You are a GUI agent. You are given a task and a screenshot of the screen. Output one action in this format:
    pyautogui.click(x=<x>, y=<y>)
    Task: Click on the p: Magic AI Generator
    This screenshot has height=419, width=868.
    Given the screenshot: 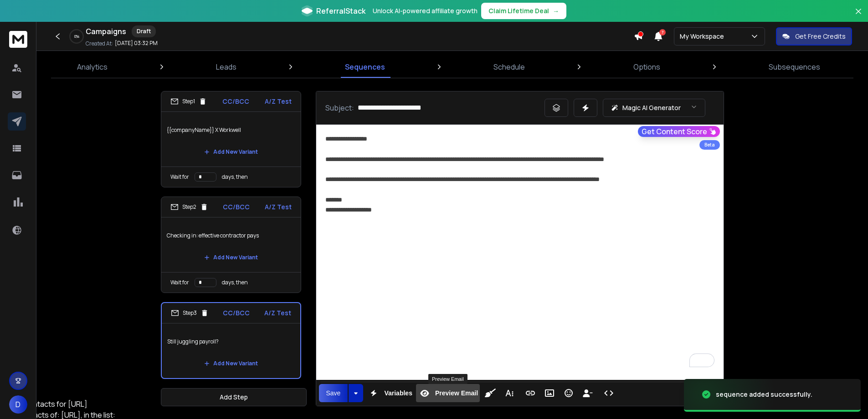 What is the action you would take?
    pyautogui.click(x=652, y=108)
    